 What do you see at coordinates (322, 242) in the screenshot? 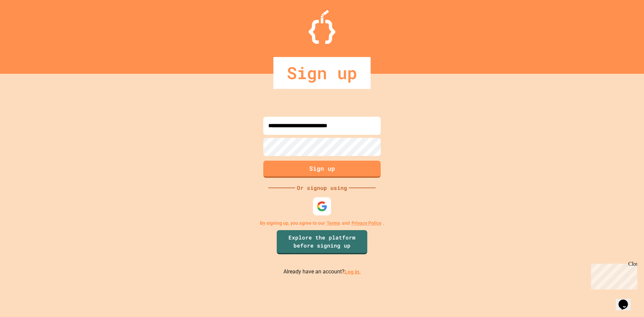
I see `a: Explore the platform before signing up` at bounding box center [322, 242].